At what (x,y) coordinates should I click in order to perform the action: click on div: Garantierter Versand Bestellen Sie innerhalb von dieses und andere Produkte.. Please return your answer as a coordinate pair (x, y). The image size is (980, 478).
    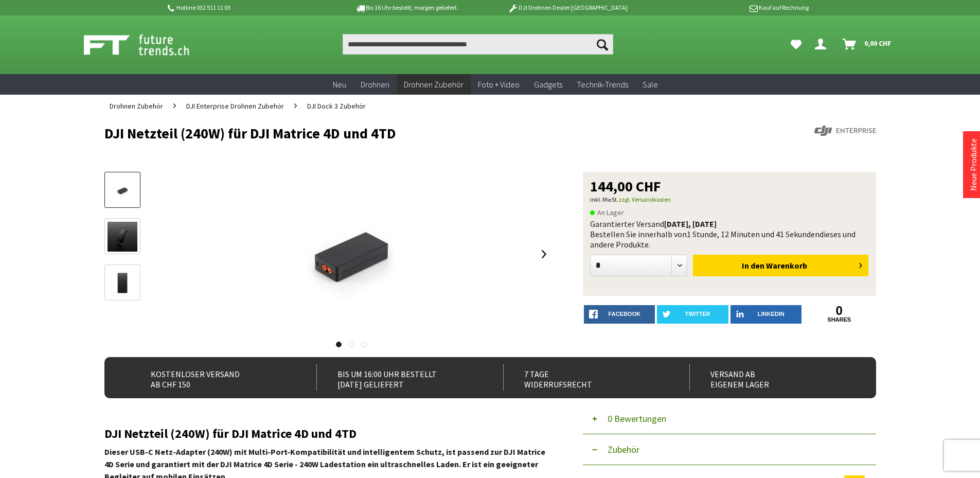
    Looking at the image, I should click on (730, 234).